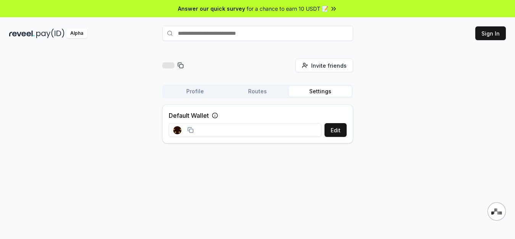  I want to click on span: Answer our quick survey, so click(211, 8).